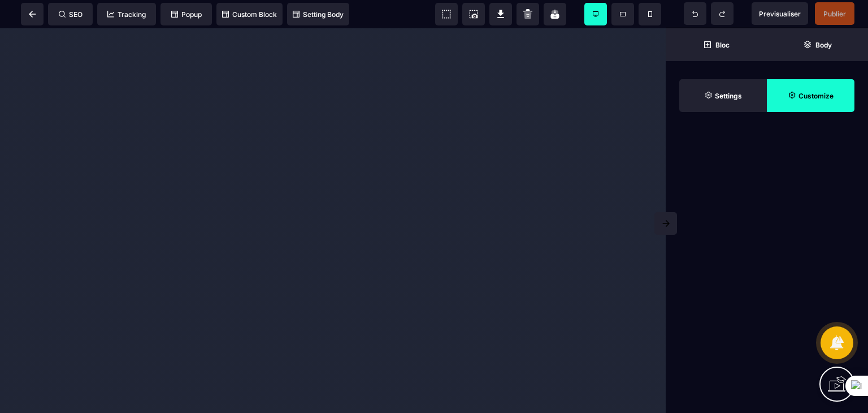 The height and width of the screenshot is (413, 868). Describe the element at coordinates (729, 96) in the screenshot. I see `strong: Settings` at that location.